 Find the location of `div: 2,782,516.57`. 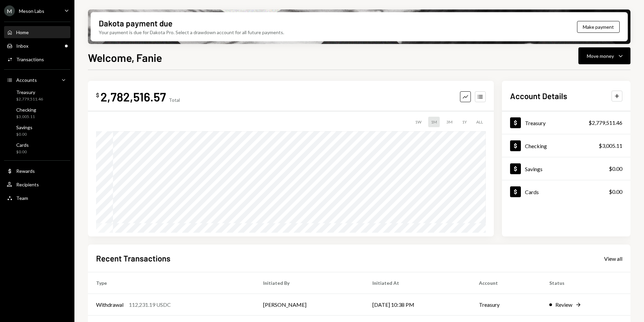

div: 2,782,516.57 is located at coordinates (133, 97).